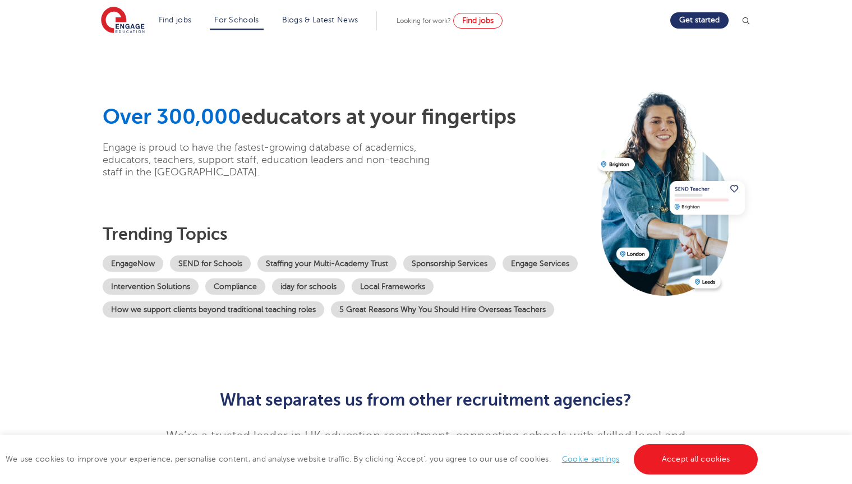 This screenshot has height=484, width=852. Describe the element at coordinates (393, 287) in the screenshot. I see `a: Local Frameworks` at that location.